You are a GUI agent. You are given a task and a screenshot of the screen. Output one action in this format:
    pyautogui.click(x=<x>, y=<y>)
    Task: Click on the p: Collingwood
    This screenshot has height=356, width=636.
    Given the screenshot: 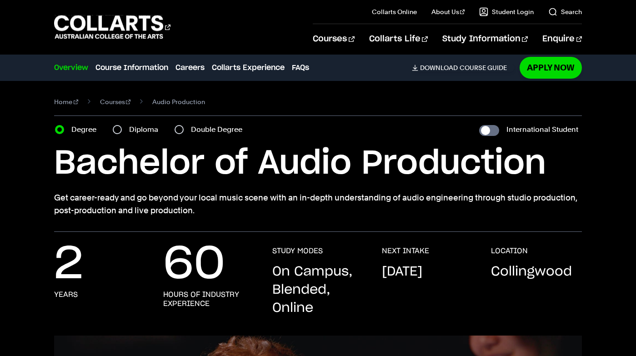 What is the action you would take?
    pyautogui.click(x=531, y=272)
    